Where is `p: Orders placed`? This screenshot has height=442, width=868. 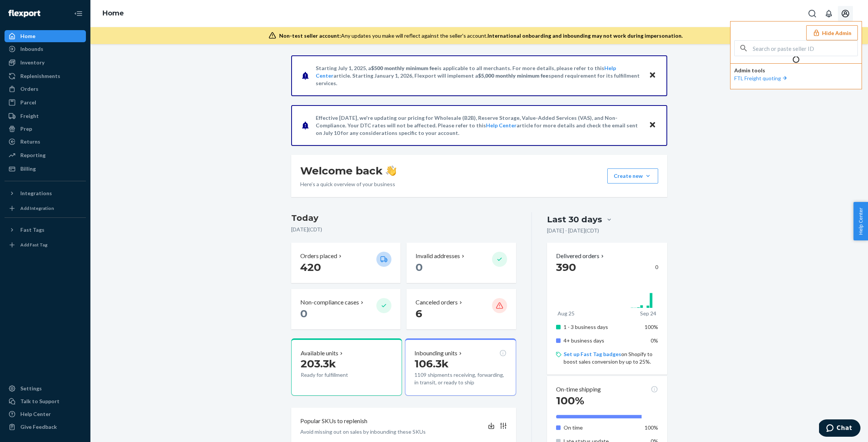 p: Orders placed is located at coordinates (319, 256).